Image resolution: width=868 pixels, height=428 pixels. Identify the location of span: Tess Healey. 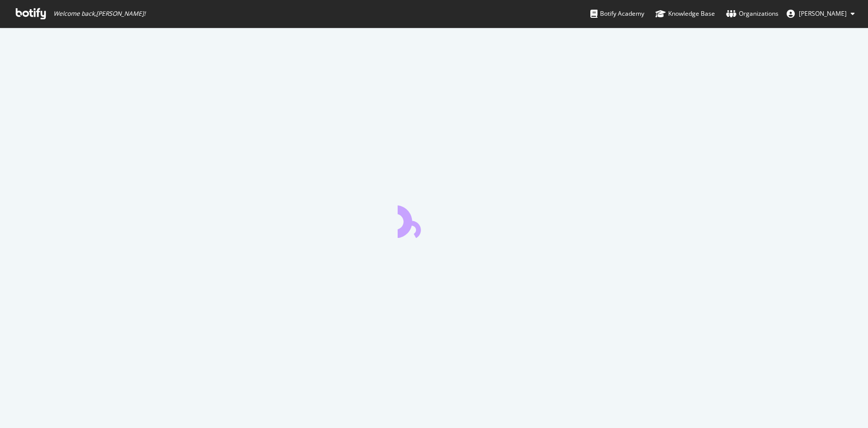
(823, 13).